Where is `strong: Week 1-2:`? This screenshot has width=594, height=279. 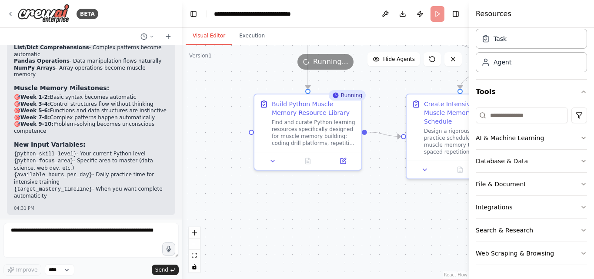 strong: Week 1-2: is located at coordinates (35, 97).